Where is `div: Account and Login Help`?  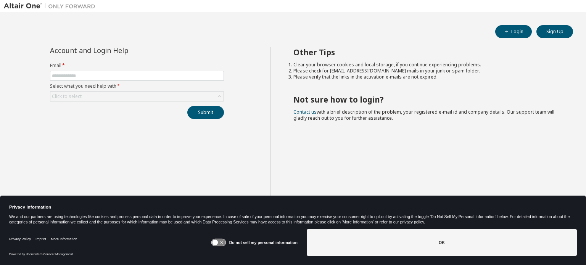 div: Account and Login Help is located at coordinates (119, 50).